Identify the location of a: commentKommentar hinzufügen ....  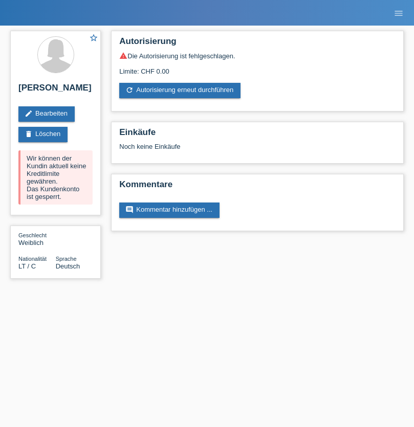
(169, 210).